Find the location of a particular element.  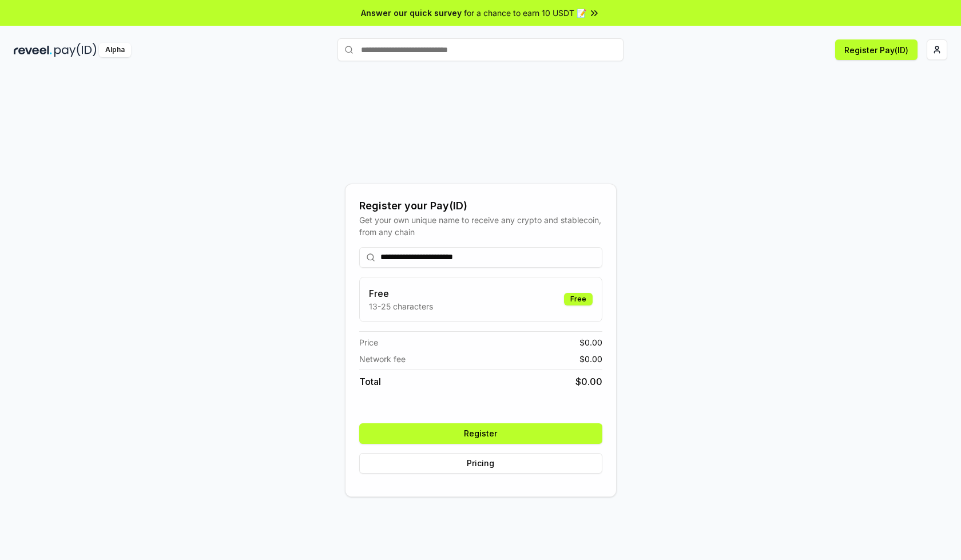

button: Register is located at coordinates (480, 433).